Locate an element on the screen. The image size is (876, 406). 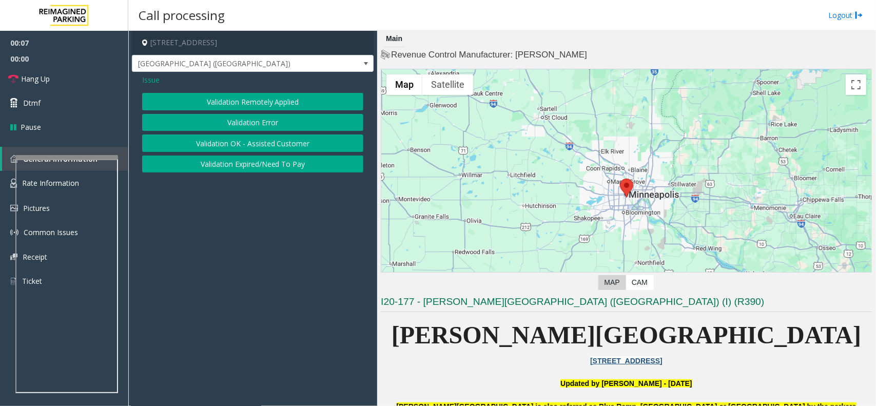
div: Main is located at coordinates (394, 39).